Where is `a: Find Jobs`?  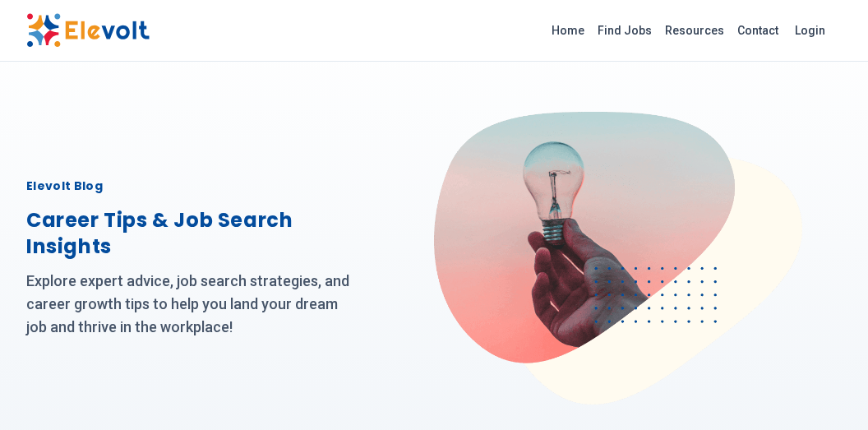
a: Find Jobs is located at coordinates (625, 30).